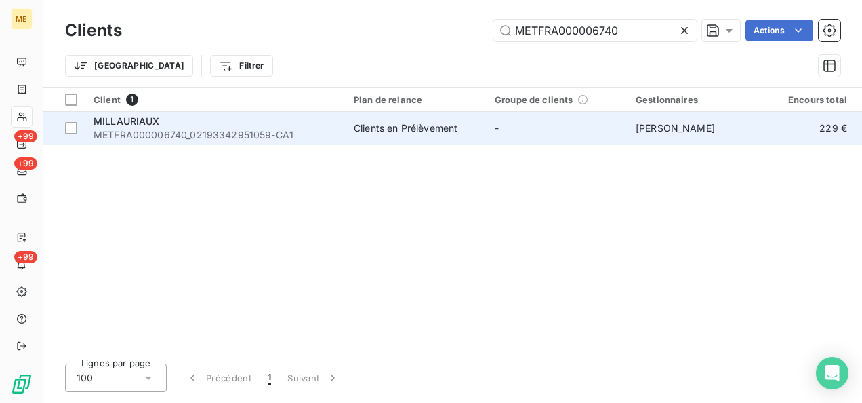  What do you see at coordinates (534, 100) in the screenshot?
I see `span: Groupe de clients` at bounding box center [534, 100].